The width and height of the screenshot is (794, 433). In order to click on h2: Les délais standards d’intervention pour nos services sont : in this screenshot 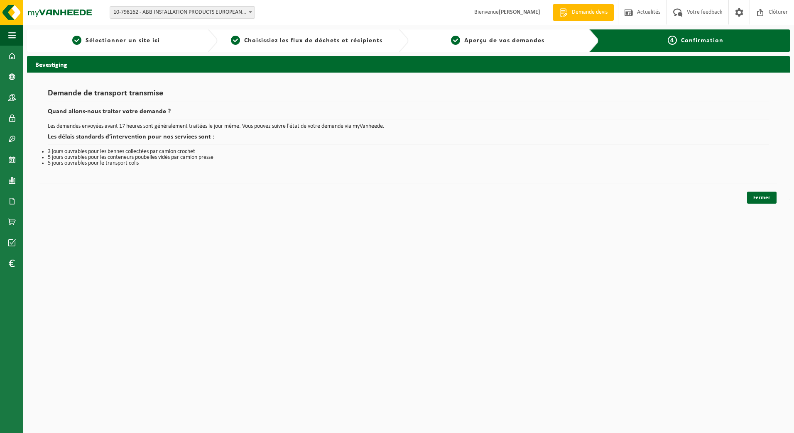, I will do `click(408, 139)`.